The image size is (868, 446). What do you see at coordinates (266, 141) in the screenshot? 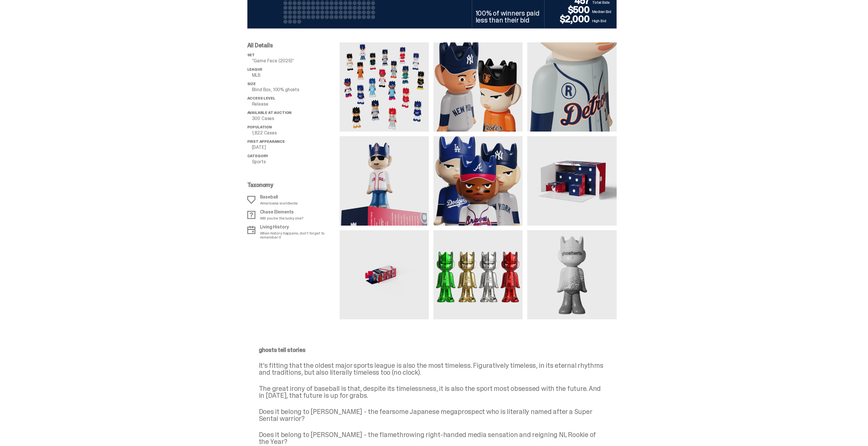
I see `span: First Appearance` at bounding box center [266, 141].